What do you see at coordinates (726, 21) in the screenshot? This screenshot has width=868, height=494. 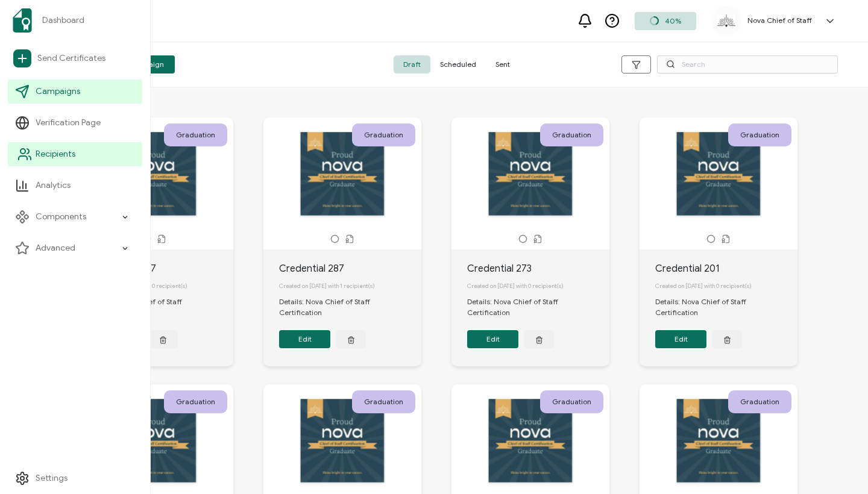 I see `img: f53f884a-7200-4873-80e7-5e9b12fc9e96.png` at bounding box center [726, 21].